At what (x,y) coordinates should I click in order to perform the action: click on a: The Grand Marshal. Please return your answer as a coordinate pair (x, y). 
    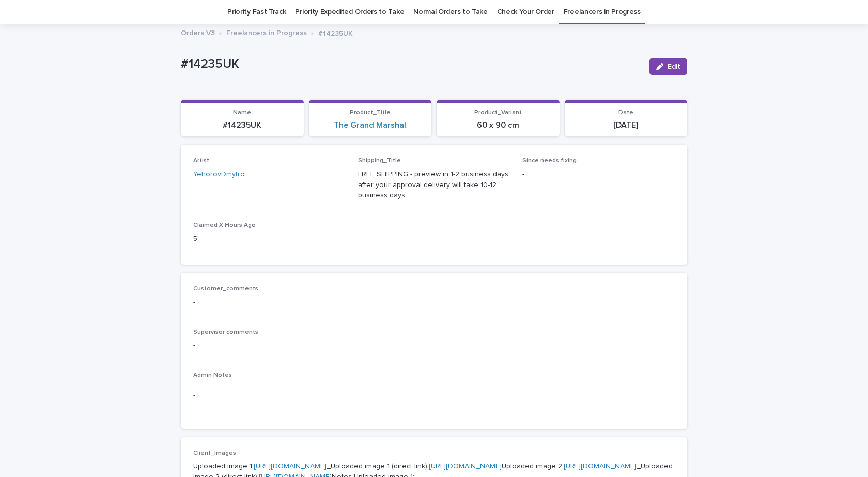
    Looking at the image, I should click on (371, 125).